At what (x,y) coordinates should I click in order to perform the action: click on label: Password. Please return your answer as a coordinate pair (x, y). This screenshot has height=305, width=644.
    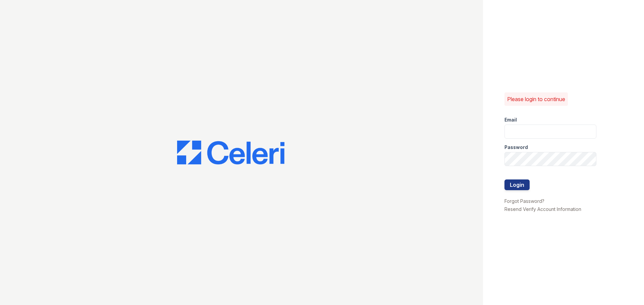
    Looking at the image, I should click on (516, 147).